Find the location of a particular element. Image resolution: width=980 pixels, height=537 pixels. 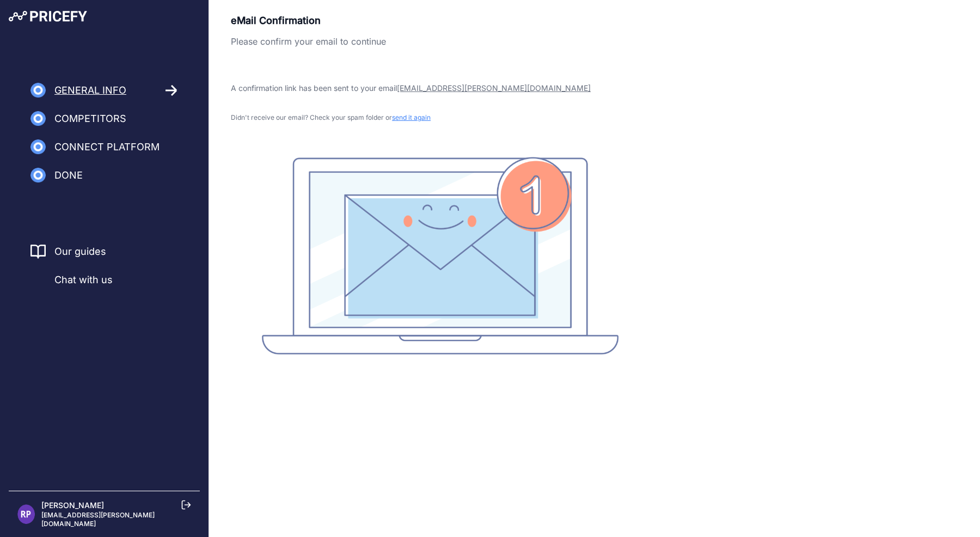

p: Didn't receive our email? Check your spam folder or is located at coordinates (440, 118).